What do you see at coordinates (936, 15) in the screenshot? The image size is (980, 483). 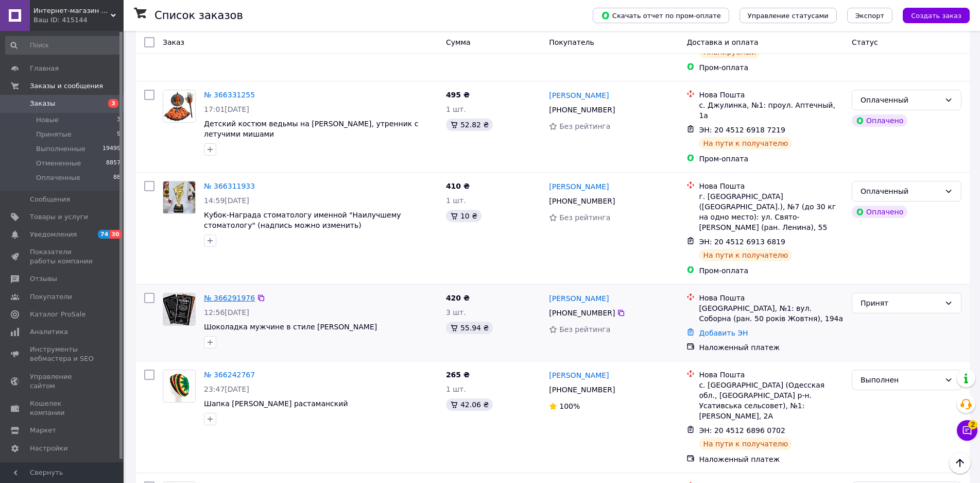 I see `button: Создать заказ` at bounding box center [936, 15].